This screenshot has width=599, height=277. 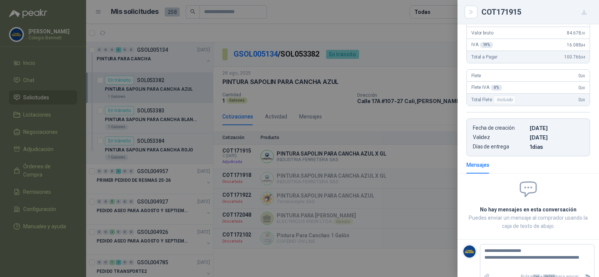 What do you see at coordinates (497, 88) in the screenshot?
I see `div: 0 %` at bounding box center [497, 88].